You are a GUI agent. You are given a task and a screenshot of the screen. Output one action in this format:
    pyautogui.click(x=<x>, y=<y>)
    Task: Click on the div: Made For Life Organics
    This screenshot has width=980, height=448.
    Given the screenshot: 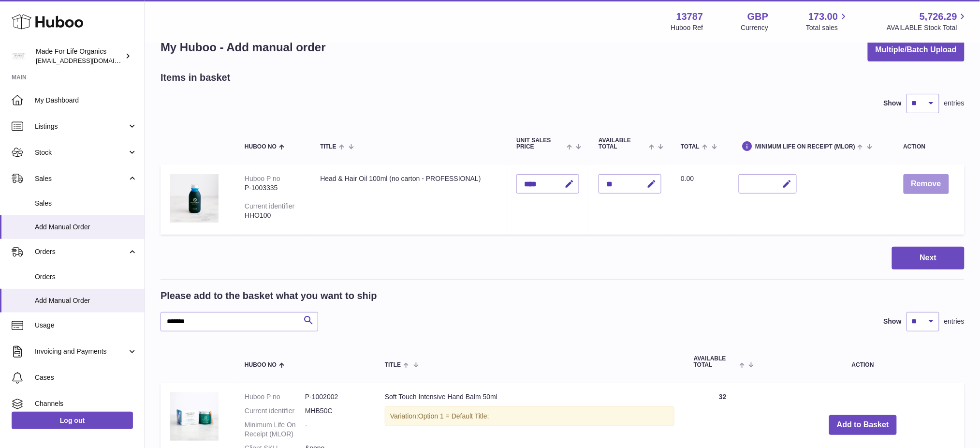 What is the action you would take?
    pyautogui.click(x=79, y=56)
    